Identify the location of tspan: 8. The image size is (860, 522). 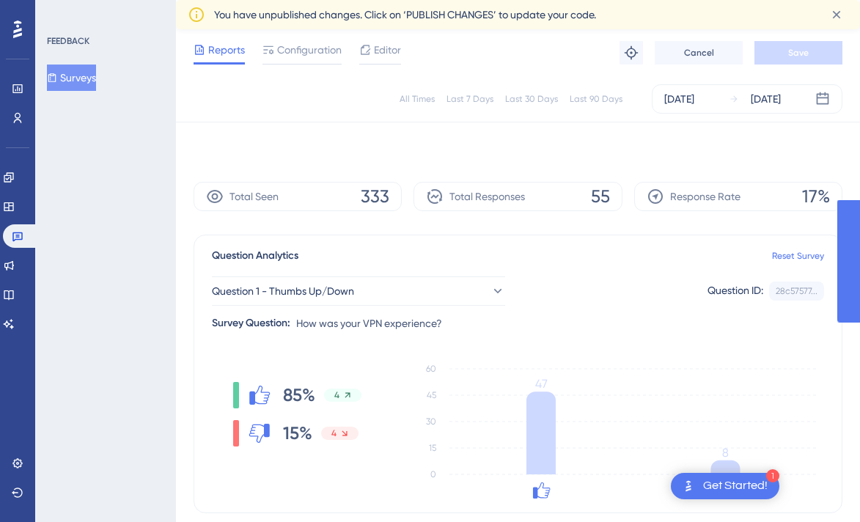
(725, 453).